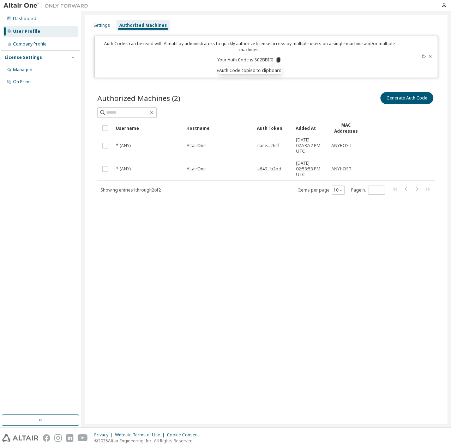 The width and height of the screenshot is (451, 448). I want to click on div: License Settings, so click(23, 57).